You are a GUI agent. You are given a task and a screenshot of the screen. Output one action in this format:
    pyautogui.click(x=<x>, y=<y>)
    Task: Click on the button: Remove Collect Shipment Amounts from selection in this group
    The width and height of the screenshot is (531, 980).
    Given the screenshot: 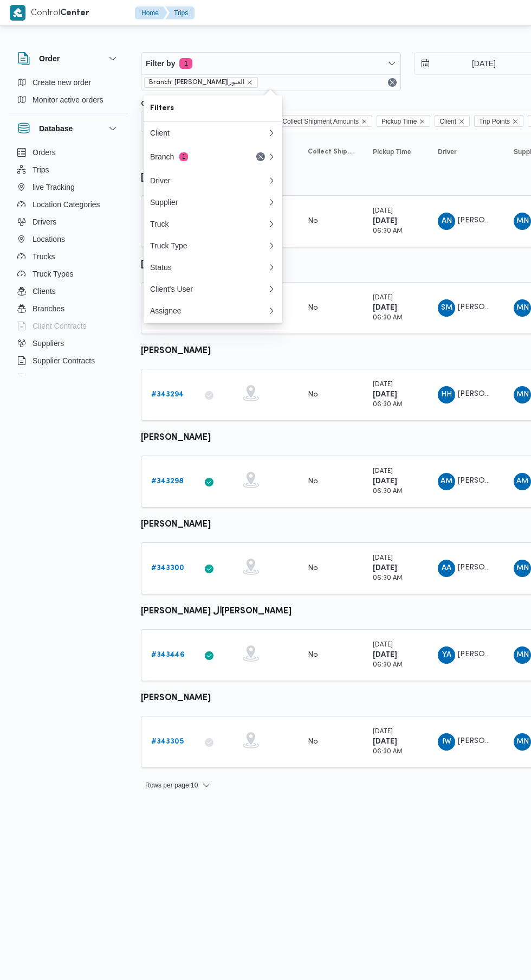 What is the action you would take?
    pyautogui.click(x=365, y=121)
    